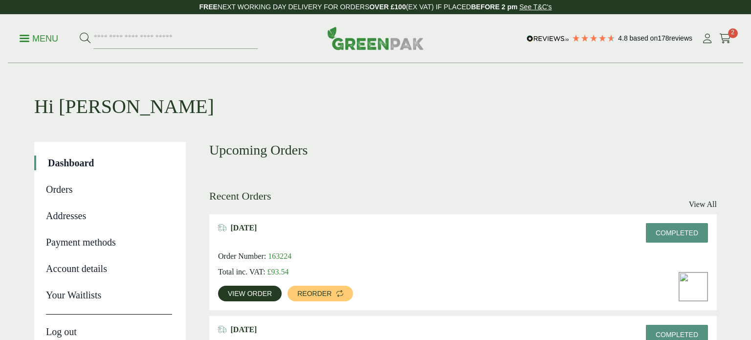  I want to click on img: GreenPak Supplies, so click(376, 38).